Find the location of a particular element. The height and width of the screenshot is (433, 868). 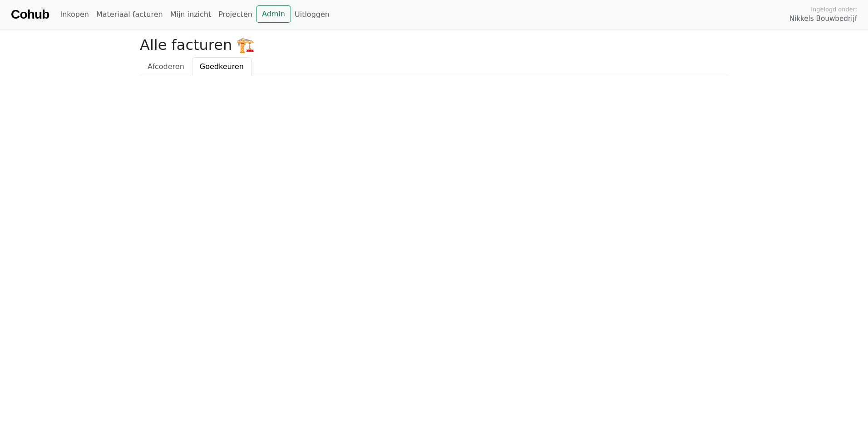

h2: Alle facturen 🏗️ is located at coordinates (434, 45).